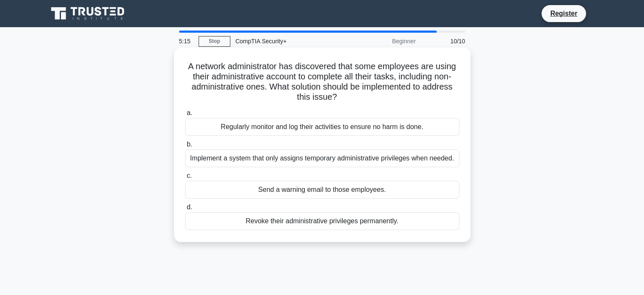 The width and height of the screenshot is (644, 295). Describe the element at coordinates (189, 207) in the screenshot. I see `span: d.` at that location.